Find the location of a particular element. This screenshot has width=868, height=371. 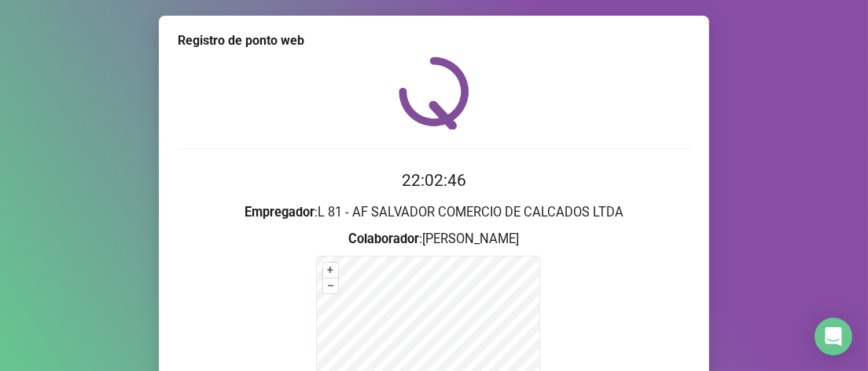

div: Open Intercom Messenger is located at coordinates (833, 337).